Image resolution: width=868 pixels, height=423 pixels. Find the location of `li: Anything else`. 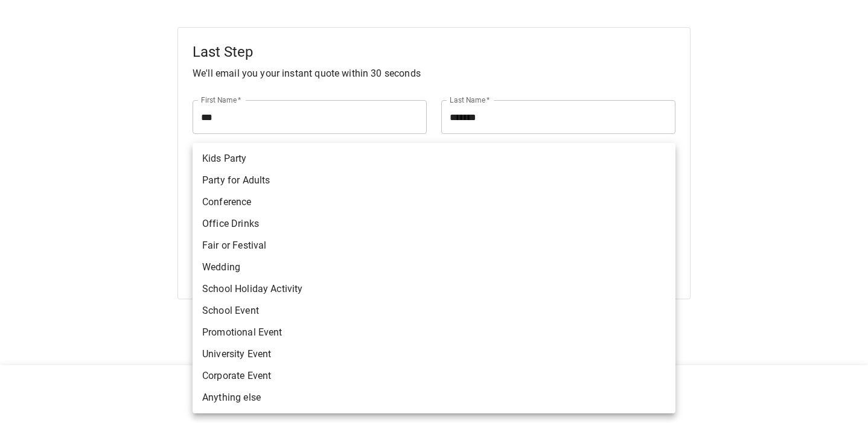

li: Anything else is located at coordinates (434, 398).